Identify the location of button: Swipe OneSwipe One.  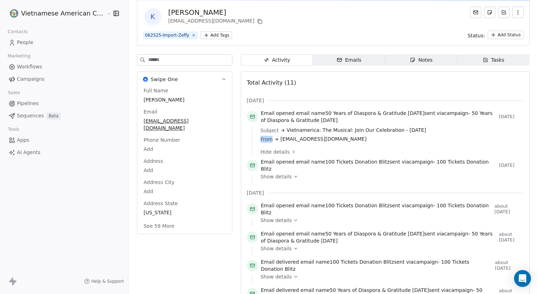
(185, 79).